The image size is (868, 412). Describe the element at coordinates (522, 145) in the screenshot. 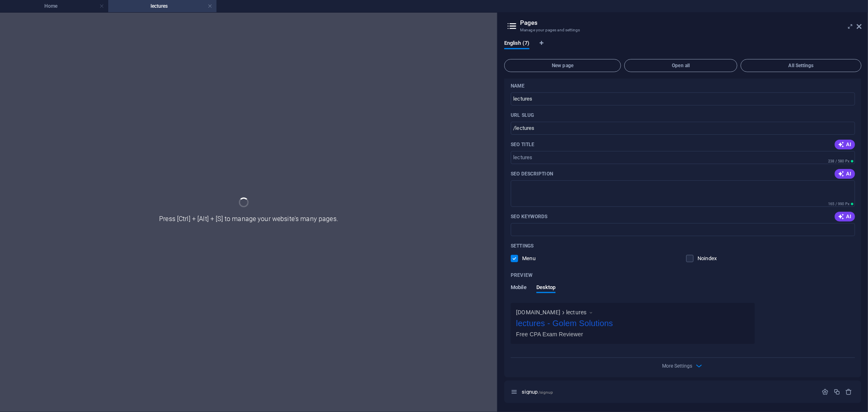

I see `p: SEO Title` at that location.